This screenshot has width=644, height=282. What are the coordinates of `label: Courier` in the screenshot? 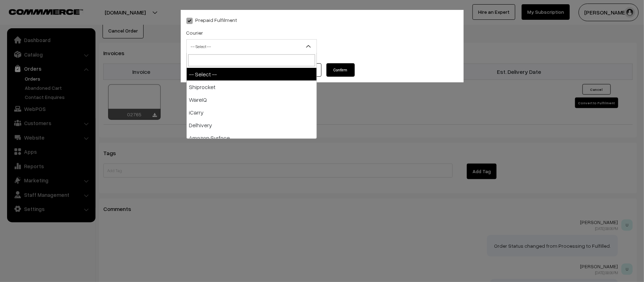 It's located at (195, 33).